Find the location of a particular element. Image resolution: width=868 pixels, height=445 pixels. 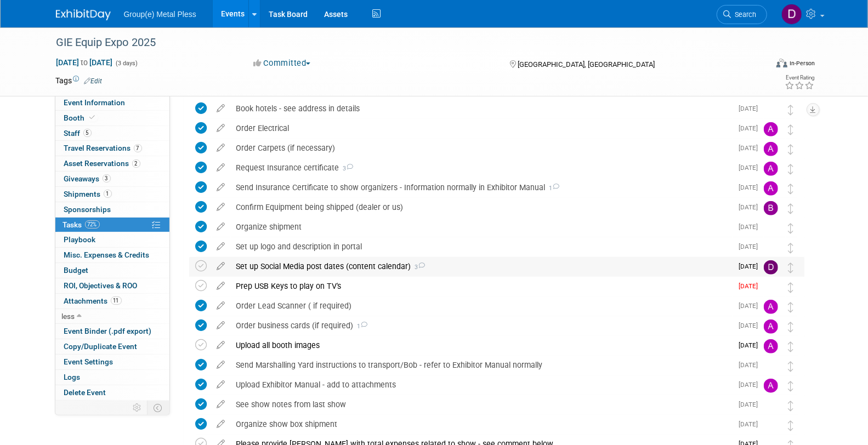

div: See show notes from last show is located at coordinates (481, 404).